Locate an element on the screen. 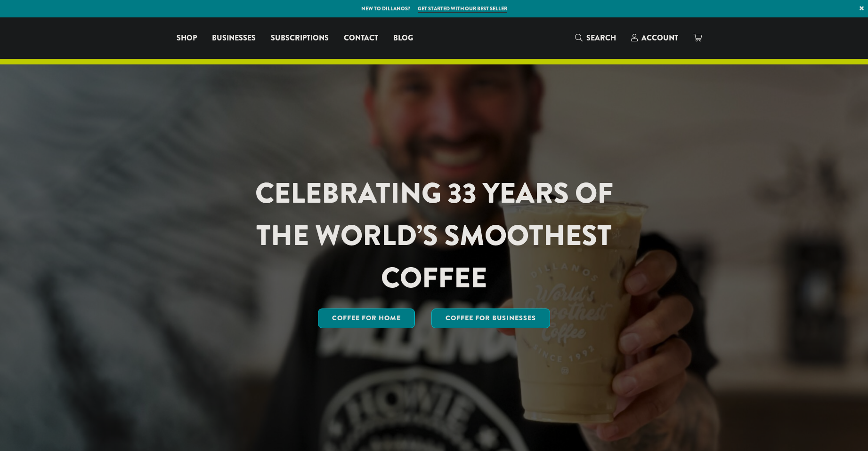 The width and height of the screenshot is (868, 451). a: Shop is located at coordinates (187, 38).